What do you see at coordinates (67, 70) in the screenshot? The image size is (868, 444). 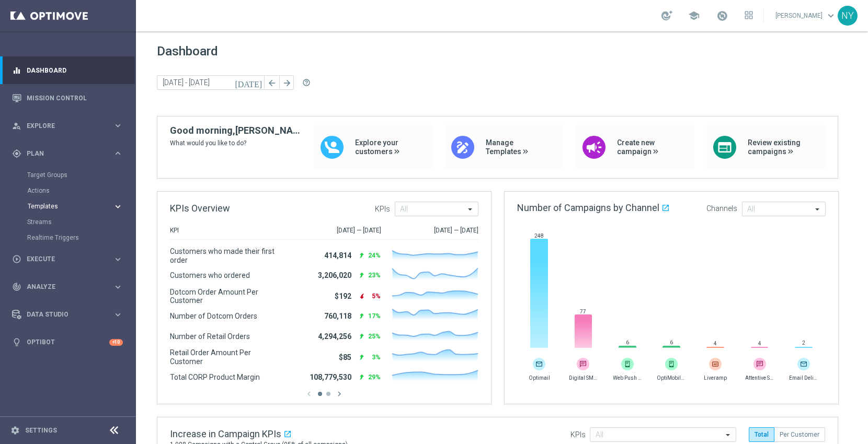 I see `div: Dashboard` at bounding box center [67, 70].